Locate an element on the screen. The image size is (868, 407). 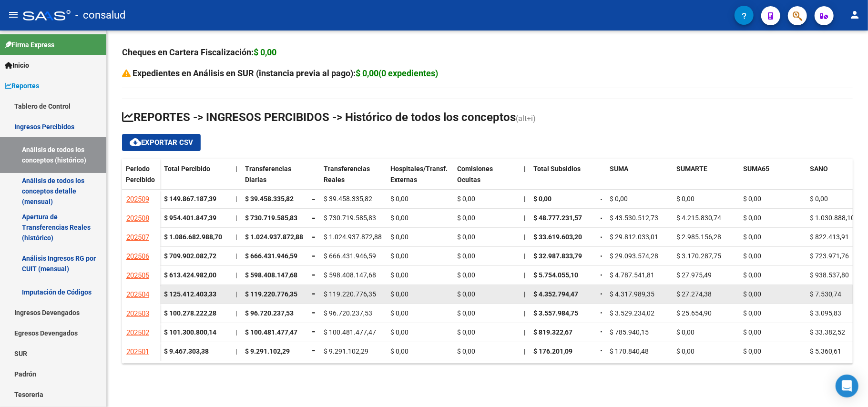
span: $ 5.754.055,10 is located at coordinates (556, 275).